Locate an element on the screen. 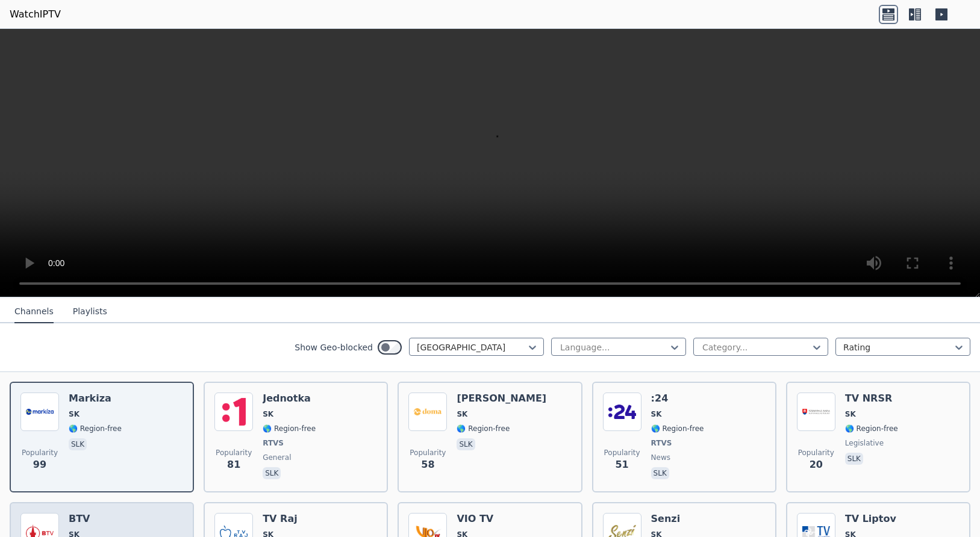 The height and width of the screenshot is (537, 980). h6: TV NRSR is located at coordinates (872, 399).